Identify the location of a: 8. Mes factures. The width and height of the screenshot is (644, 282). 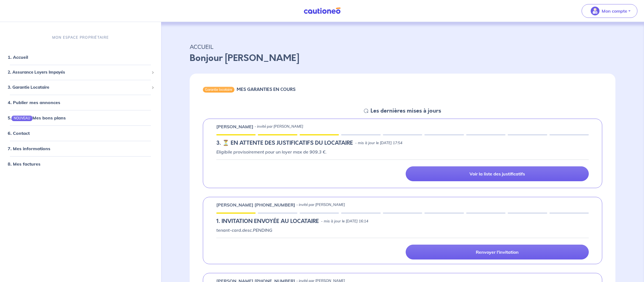
(24, 164).